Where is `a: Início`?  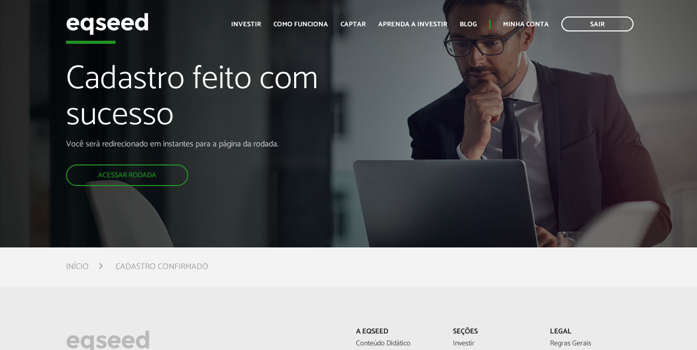
a: Início is located at coordinates (77, 267).